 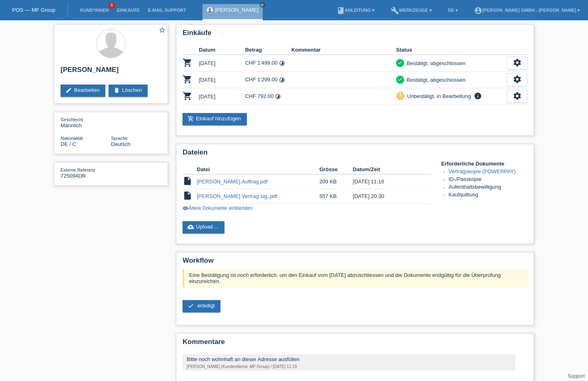 I want to click on i: add_shopping_cart, so click(x=191, y=119).